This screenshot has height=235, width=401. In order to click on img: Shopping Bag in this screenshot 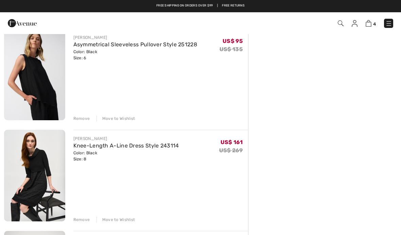, I will do `click(368, 23)`.